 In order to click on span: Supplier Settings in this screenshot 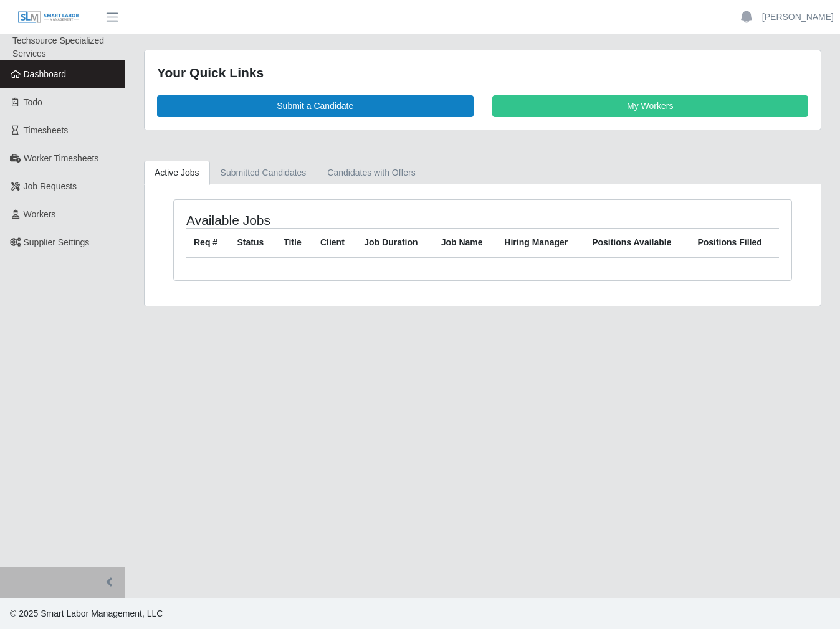, I will do `click(57, 242)`.